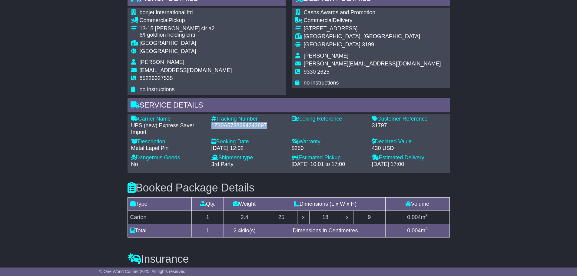 The image size is (577, 276). What do you see at coordinates (325, 204) in the screenshot?
I see `td: Dimensions (L x W x H)` at bounding box center [325, 204].